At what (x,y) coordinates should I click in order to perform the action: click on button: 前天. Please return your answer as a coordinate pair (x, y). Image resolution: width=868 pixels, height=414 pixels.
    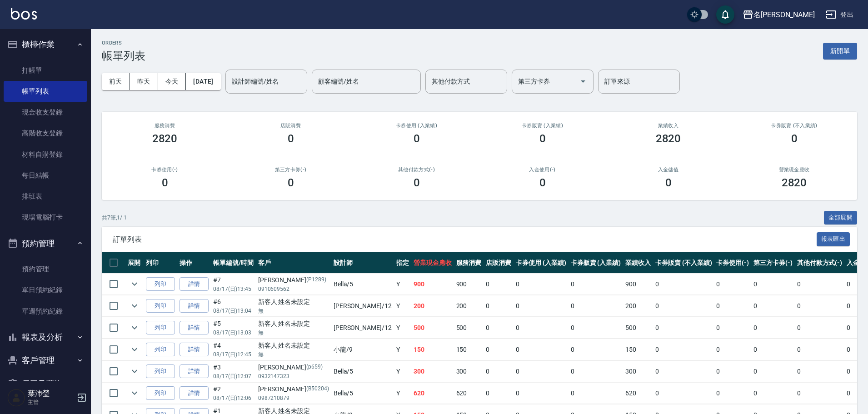
    Looking at the image, I should click on (116, 81).